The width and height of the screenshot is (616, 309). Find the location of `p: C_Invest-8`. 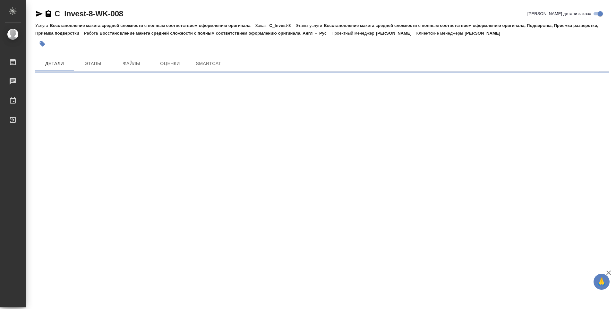

p: C_Invest-8 is located at coordinates (282, 25).